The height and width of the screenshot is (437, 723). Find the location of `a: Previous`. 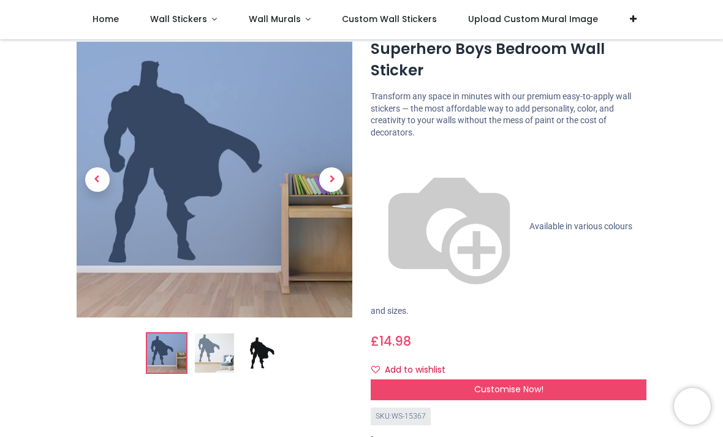

a: Previous is located at coordinates (97, 180).